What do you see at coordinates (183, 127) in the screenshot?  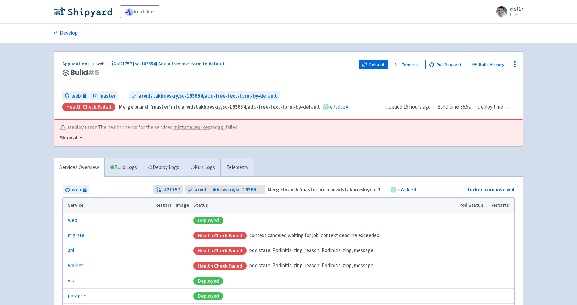 I see `strong: migrate` at bounding box center [183, 127].